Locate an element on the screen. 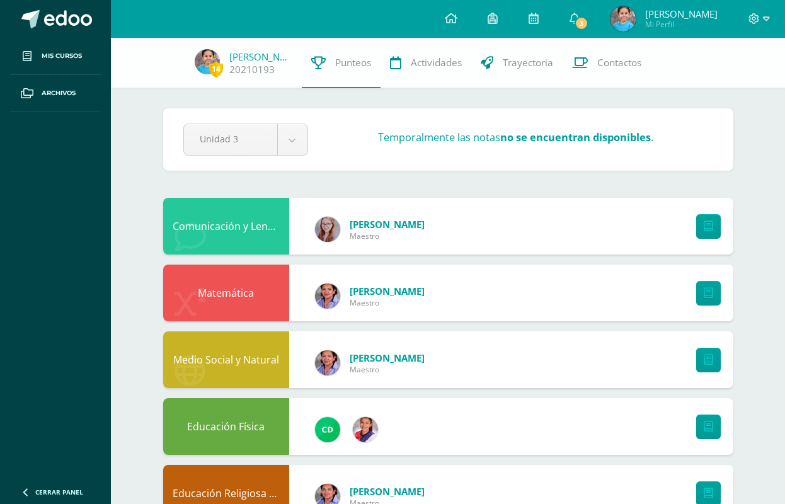 The width and height of the screenshot is (785, 504). div: Comunicación y Lenguaje,Idioma Extranjero Inglés is located at coordinates (226, 226).